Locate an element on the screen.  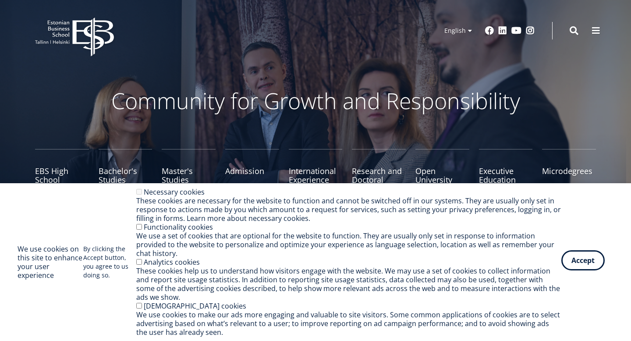
a: EBS High School is located at coordinates (62, 171).